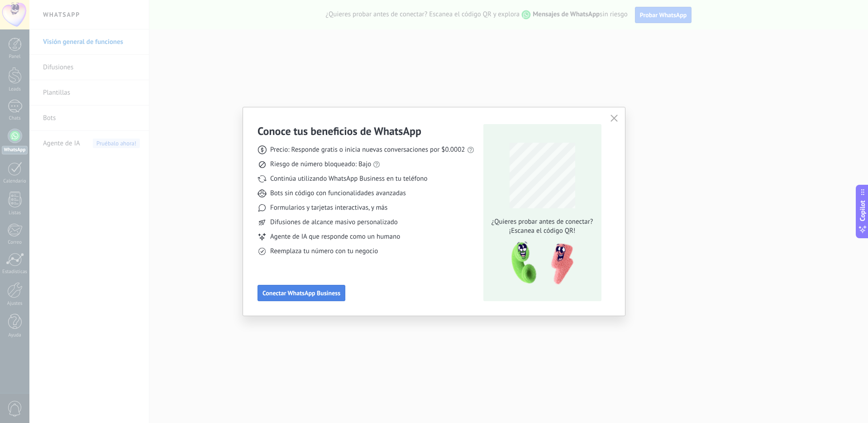 The height and width of the screenshot is (423, 868). Describe the element at coordinates (335, 237) in the screenshot. I see `span: Agente de IA que responde como un humano` at that location.